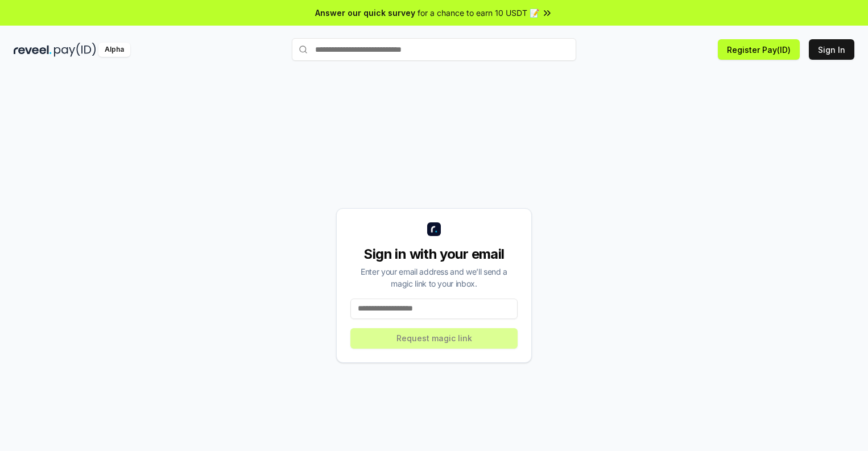 Image resolution: width=868 pixels, height=451 pixels. I want to click on img: pay_id, so click(75, 50).